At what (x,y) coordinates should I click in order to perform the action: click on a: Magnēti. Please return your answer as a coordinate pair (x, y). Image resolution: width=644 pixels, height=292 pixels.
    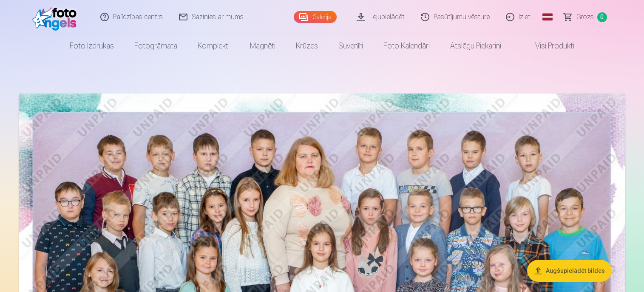
    Looking at the image, I should click on (263, 46).